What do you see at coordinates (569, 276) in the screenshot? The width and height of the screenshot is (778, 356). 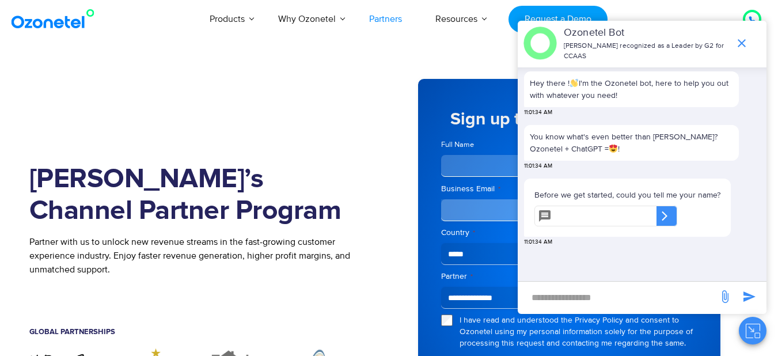 I see `label: Partner` at bounding box center [569, 276].